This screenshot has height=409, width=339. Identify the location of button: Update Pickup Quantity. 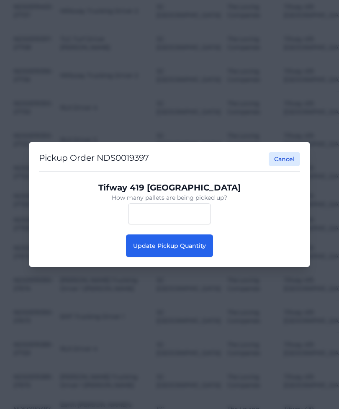
(170, 246).